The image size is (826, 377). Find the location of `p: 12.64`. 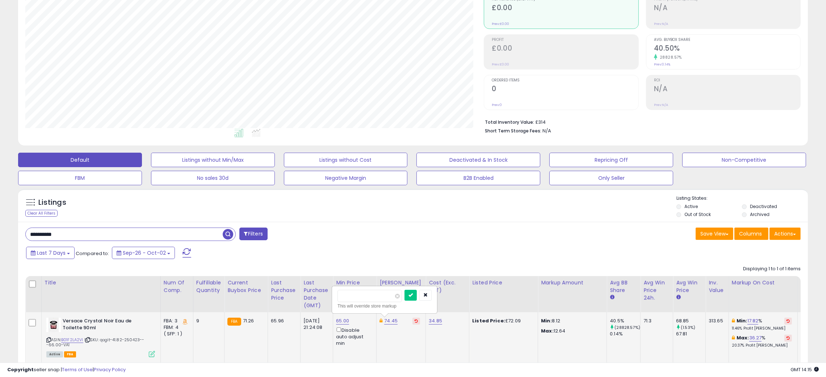

p: 12.64 is located at coordinates (571, 331).